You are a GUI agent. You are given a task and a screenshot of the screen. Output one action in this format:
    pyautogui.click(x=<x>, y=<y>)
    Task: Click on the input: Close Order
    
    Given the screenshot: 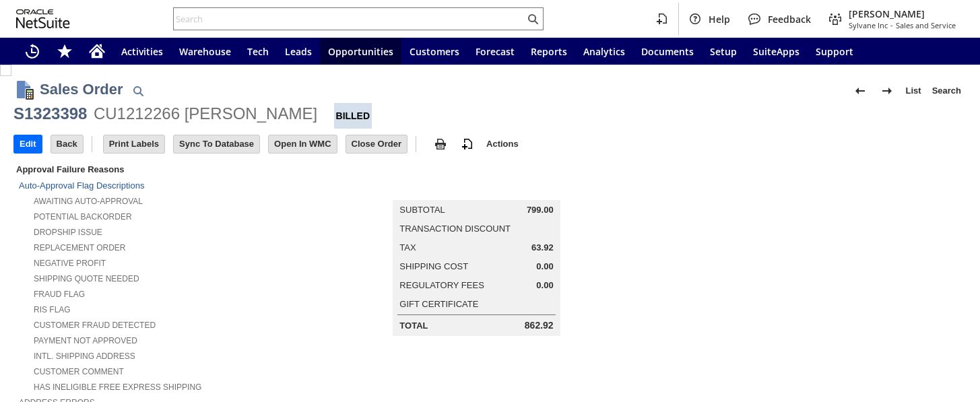 What is the action you would take?
    pyautogui.click(x=377, y=144)
    